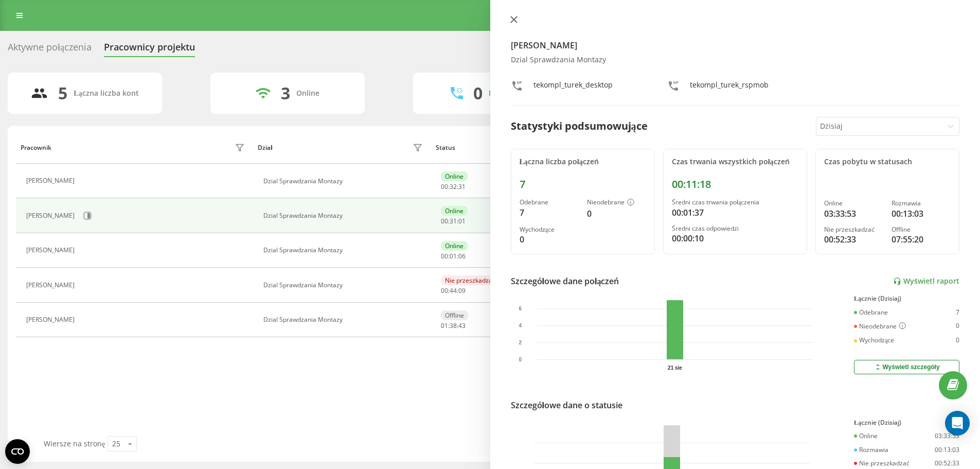  I want to click on span: 09, so click(462, 290).